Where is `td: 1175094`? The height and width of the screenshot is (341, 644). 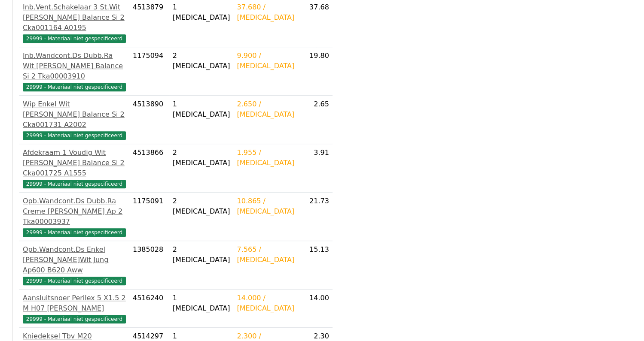 td: 1175094 is located at coordinates (149, 71).